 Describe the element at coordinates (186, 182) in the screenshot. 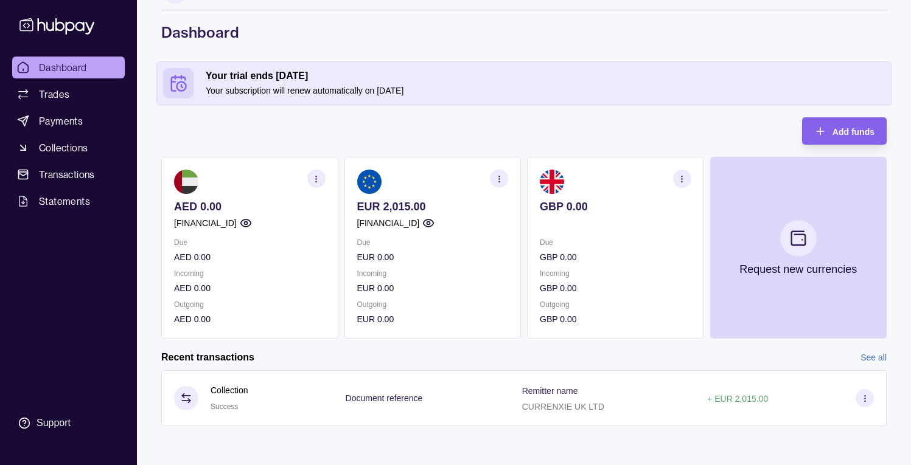

I see `img: ae` at that location.